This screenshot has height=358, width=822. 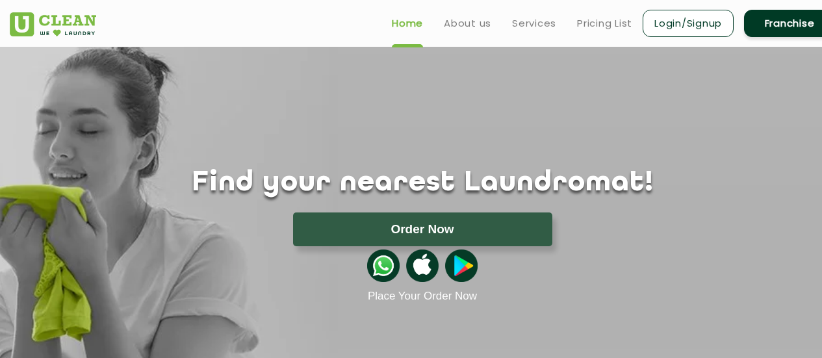 I want to click on a: Place Your Order Now, so click(x=422, y=296).